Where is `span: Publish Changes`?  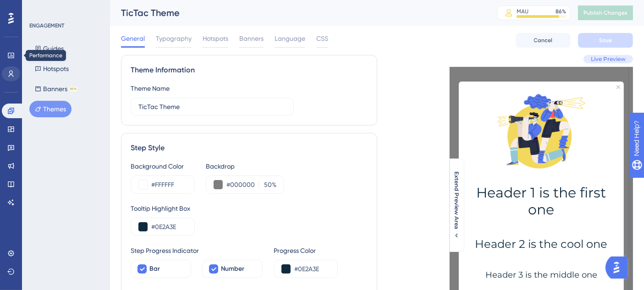 span: Publish Changes is located at coordinates (606, 13).